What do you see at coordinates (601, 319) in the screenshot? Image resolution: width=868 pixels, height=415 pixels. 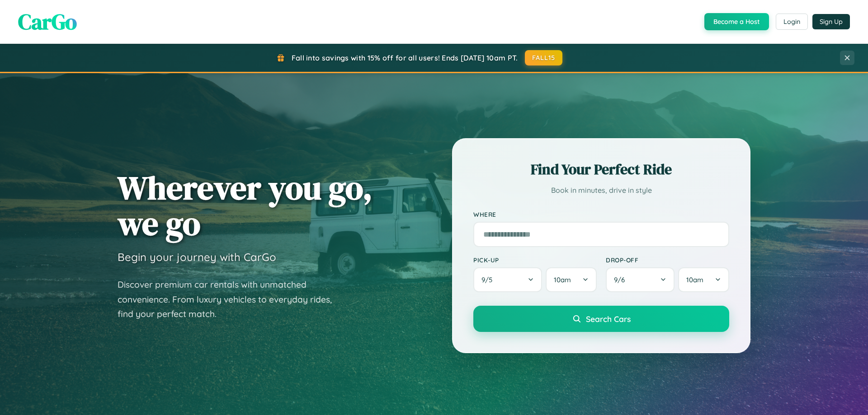 I see `button: Search Cars` at bounding box center [601, 319].